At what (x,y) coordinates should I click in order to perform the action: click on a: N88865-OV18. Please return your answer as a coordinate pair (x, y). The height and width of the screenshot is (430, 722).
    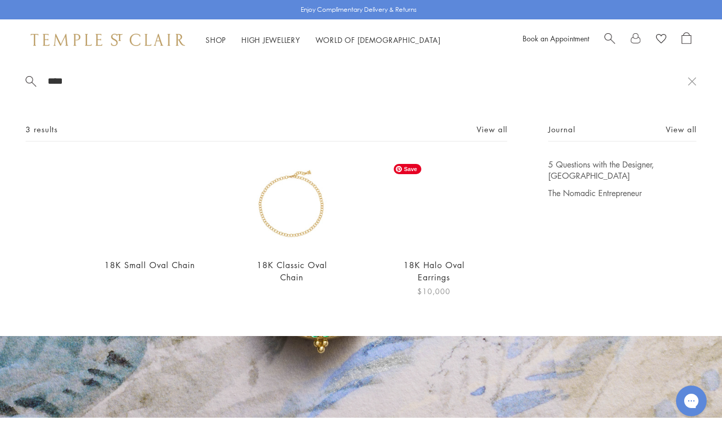
    Looking at the image, I should click on (292, 204).